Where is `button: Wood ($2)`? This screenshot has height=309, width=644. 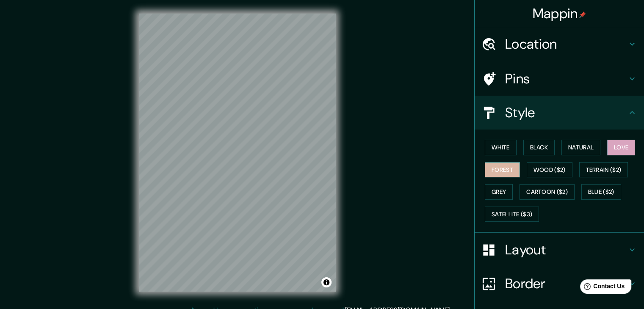 button: Wood ($2) is located at coordinates (550, 170).